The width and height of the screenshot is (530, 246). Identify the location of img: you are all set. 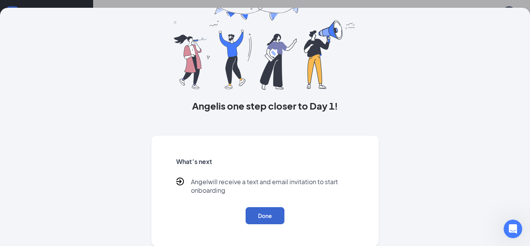
(265, 46).